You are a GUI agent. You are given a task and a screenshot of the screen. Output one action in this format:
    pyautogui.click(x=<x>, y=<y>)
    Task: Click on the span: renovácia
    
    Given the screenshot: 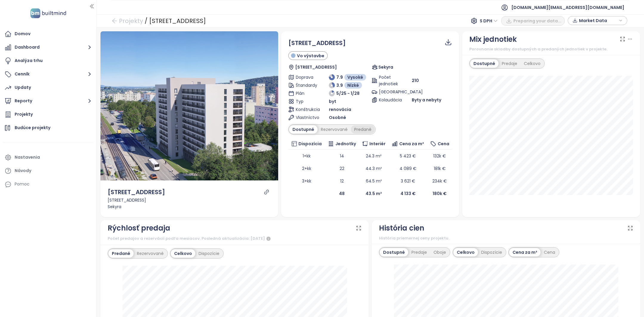 What is the action you would take?
    pyautogui.click(x=340, y=109)
    